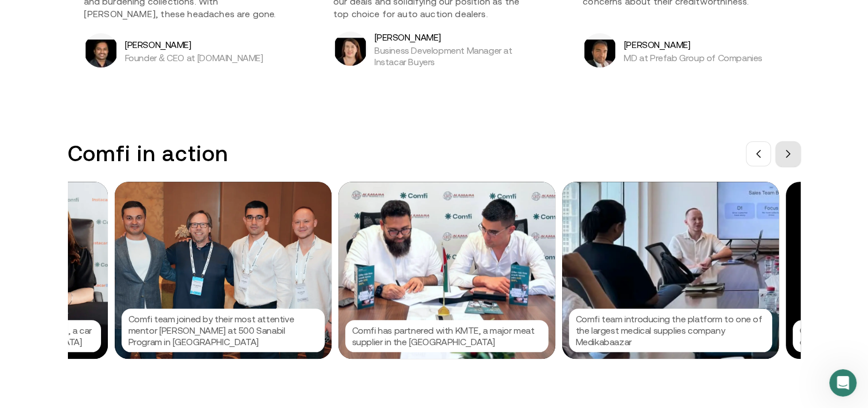 The image size is (868, 408). Describe the element at coordinates (148, 153) in the screenshot. I see `h3: Comfi in action` at that location.